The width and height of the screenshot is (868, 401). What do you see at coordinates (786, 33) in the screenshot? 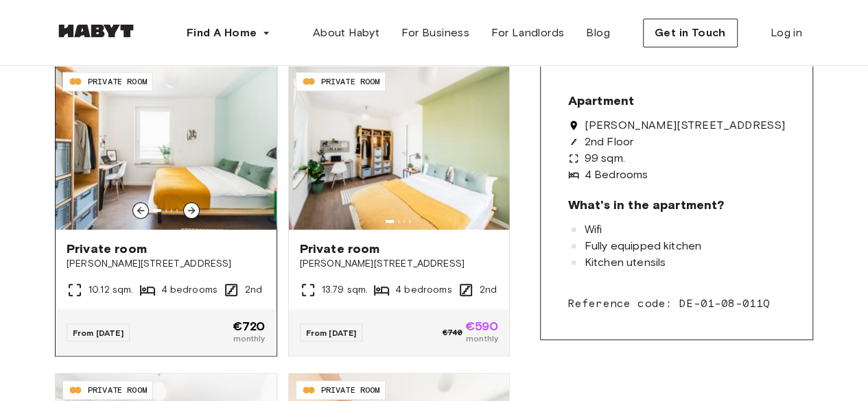
I see `a: Log in` at bounding box center [786, 33].